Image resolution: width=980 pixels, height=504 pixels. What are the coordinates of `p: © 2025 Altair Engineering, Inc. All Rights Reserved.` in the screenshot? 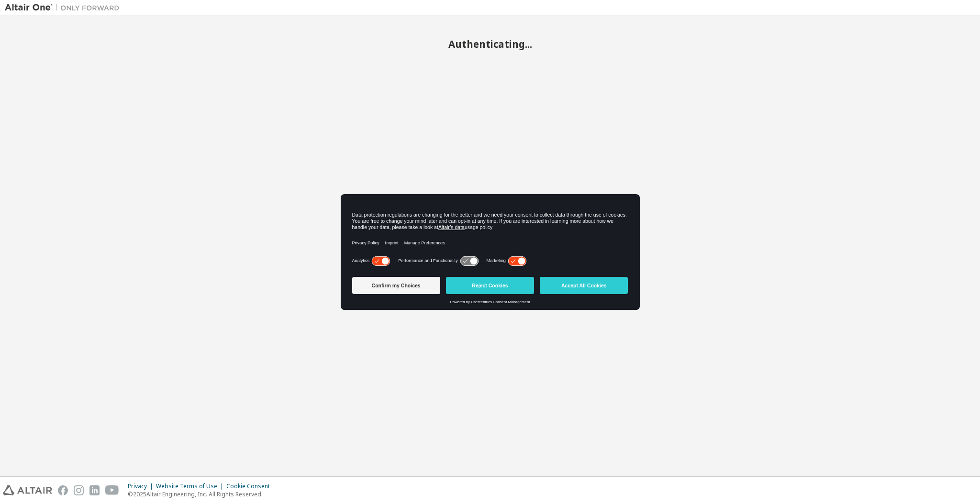 It's located at (201, 494).